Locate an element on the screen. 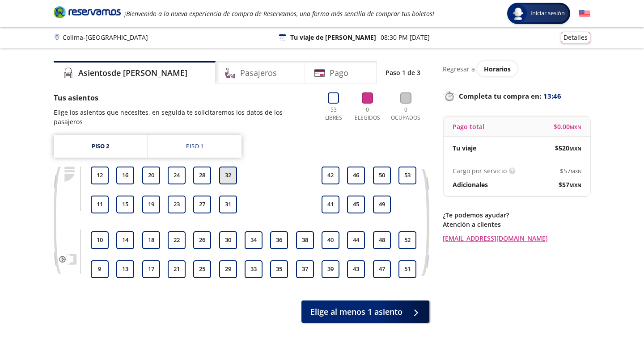 This screenshot has height=363, width=644. button: 48 is located at coordinates (382, 240).